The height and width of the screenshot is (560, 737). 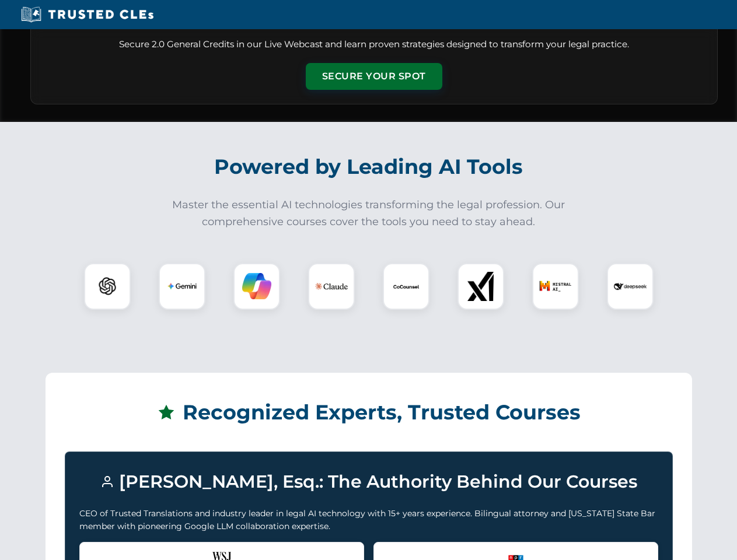 What do you see at coordinates (374, 44) in the screenshot?
I see `p: Secure 2.0 General Credits in our Live Webcast and learn proven strategies designed to transform ...` at bounding box center [374, 44].